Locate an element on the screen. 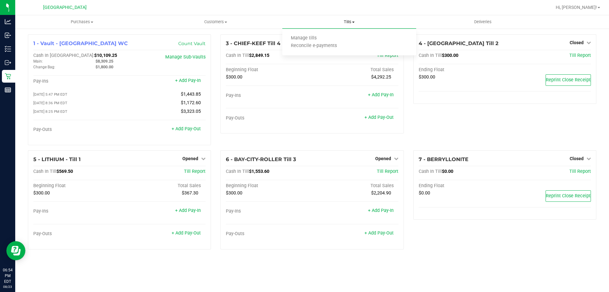 This screenshot has width=609, height=292. span: Customers is located at coordinates (215, 22).